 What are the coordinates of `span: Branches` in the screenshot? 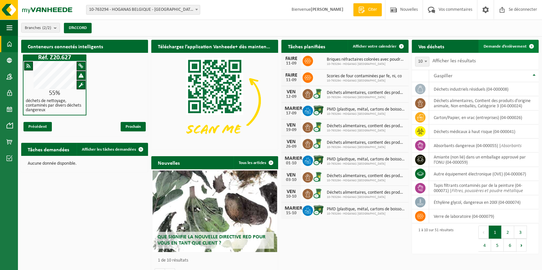 It's located at (38, 28).